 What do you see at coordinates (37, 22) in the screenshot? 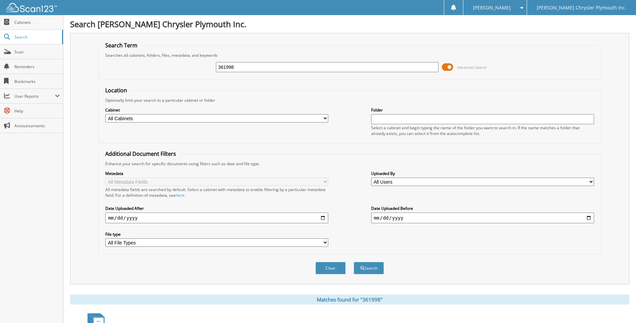
I see `span: Cabinets` at bounding box center [37, 22].